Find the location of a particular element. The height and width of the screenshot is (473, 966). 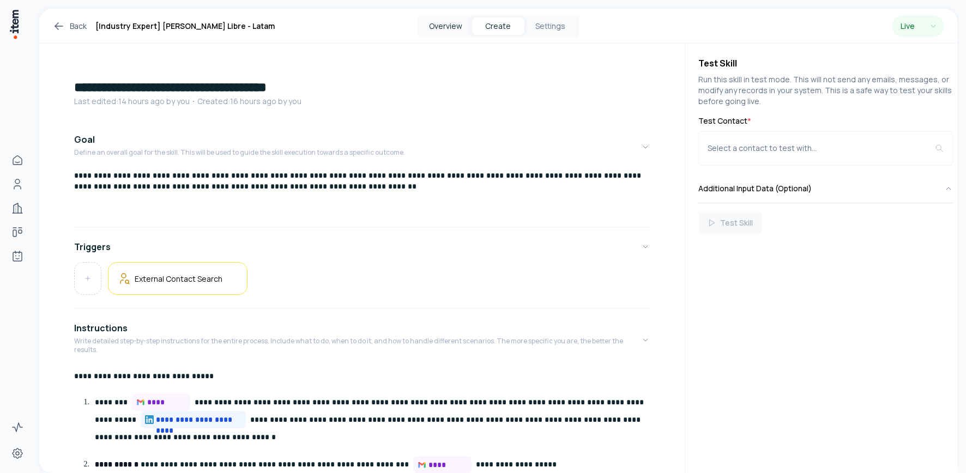

p: Last edited: 14 hours ago by you ・Created: 16 hours ago by you is located at coordinates (362, 101).